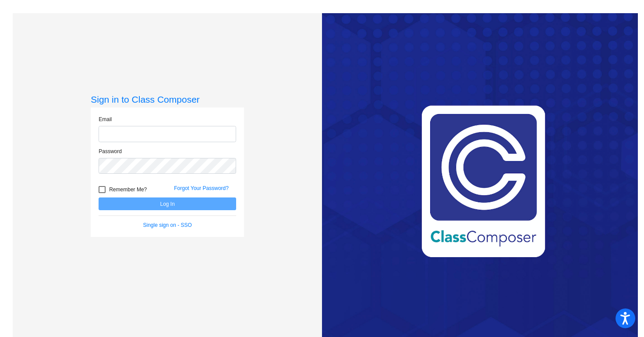 This screenshot has width=644, height=337. I want to click on a: Forgot Your Password?, so click(201, 188).